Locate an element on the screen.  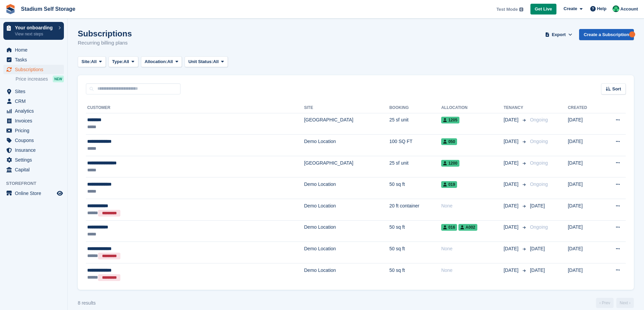
span: Help is located at coordinates (602, 9).